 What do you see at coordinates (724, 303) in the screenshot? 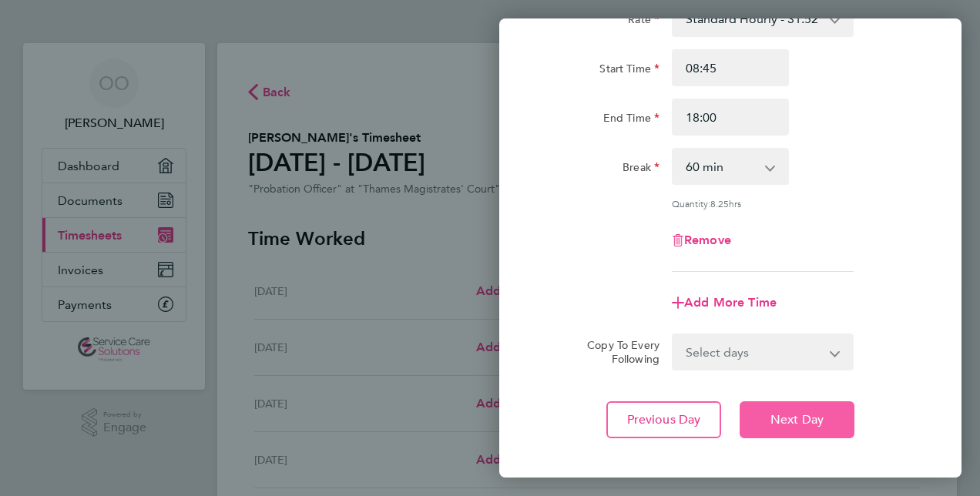
I see `button: Add More Time` at bounding box center [724, 303].